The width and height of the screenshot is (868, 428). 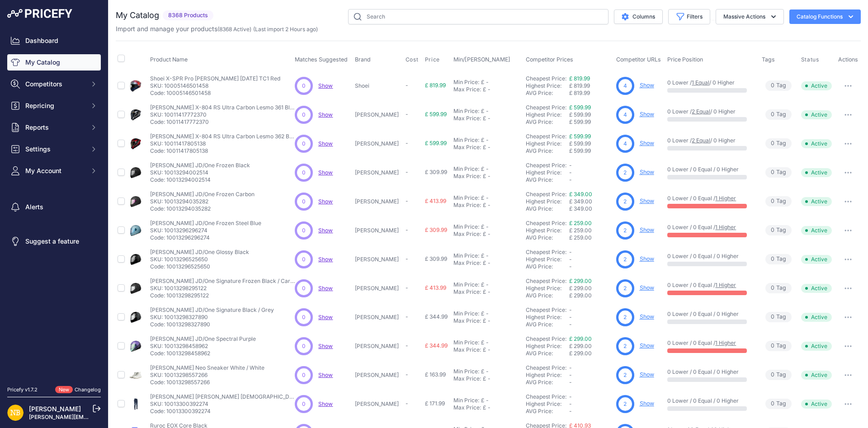 I want to click on button: My Account, so click(x=54, y=171).